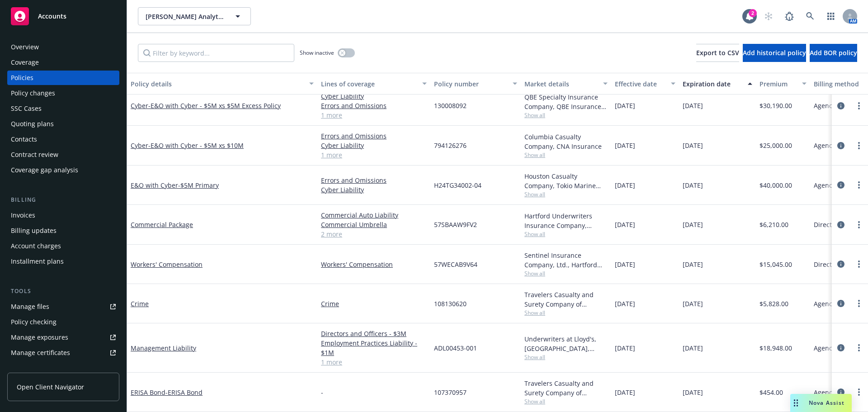 This screenshot has height=412, width=868. I want to click on a: Accounts, so click(64, 16).